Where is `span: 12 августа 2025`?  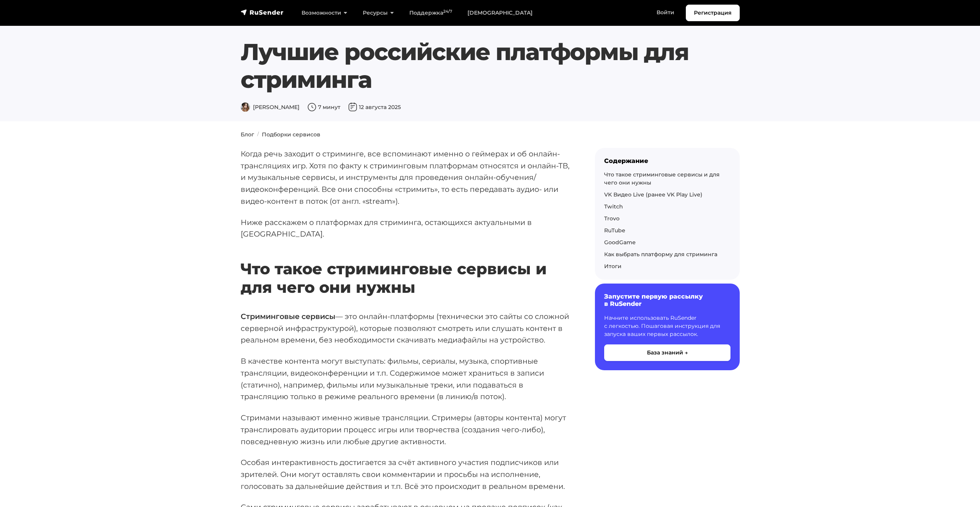
span: 12 августа 2025 is located at coordinates (374, 107).